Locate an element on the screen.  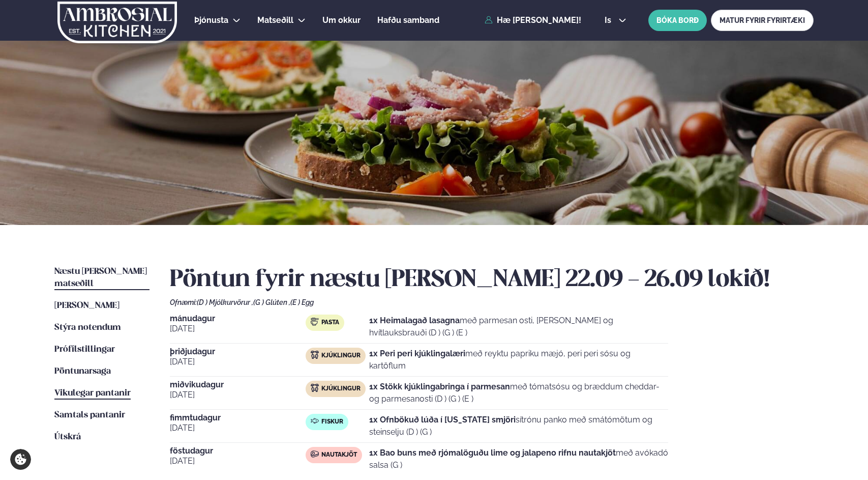
p: með tómatsósu og bræddum cheddar- og parmesanosti (D ) (G ) (E ) is located at coordinates (519, 393).